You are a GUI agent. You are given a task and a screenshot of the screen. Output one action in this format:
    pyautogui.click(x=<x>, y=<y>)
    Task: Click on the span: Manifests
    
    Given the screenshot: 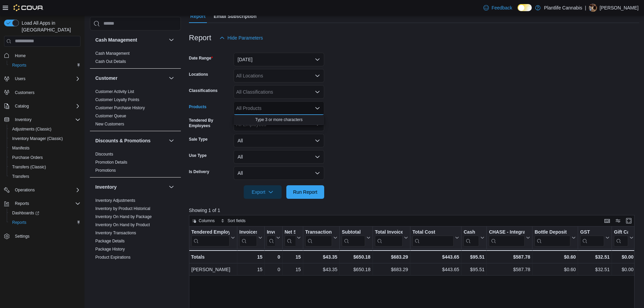 What is the action you would take?
    pyautogui.click(x=45, y=148)
    